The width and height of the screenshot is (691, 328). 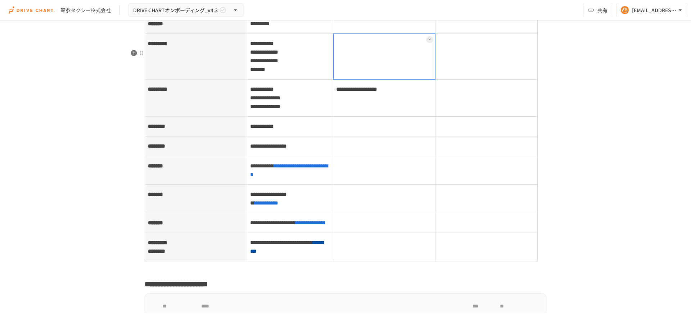 What do you see at coordinates (598, 10) in the screenshot?
I see `button: 共有` at bounding box center [598, 10].